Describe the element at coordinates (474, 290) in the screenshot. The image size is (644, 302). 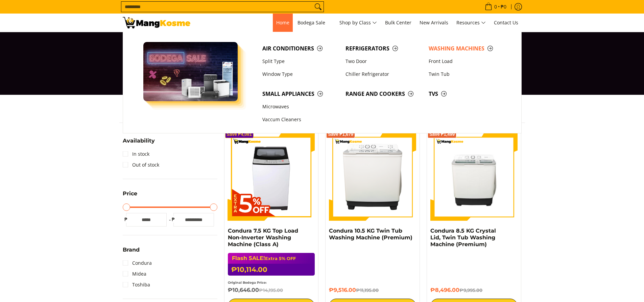
I see `h6: ₱8,496.00` at that location.